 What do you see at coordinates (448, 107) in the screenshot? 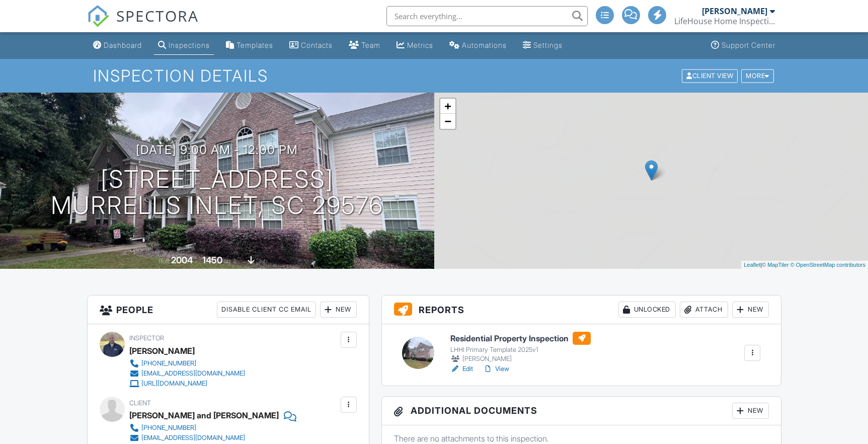
I see `a: Zoom in` at bounding box center [448, 107].